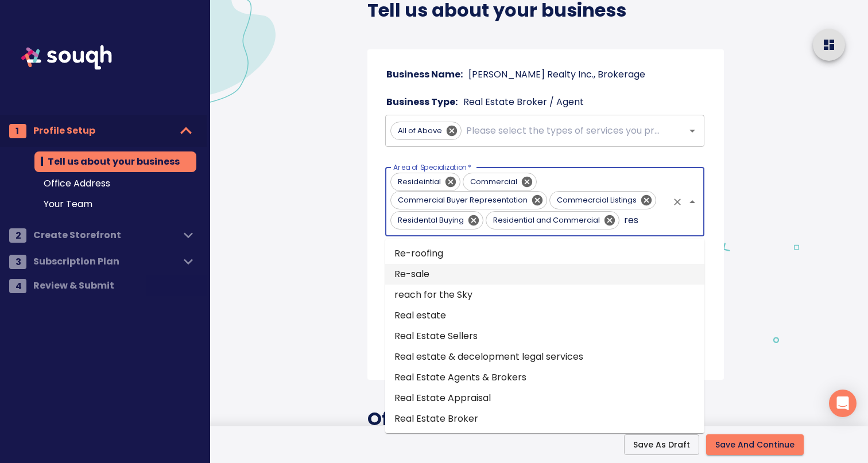 This screenshot has width=868, height=463. I want to click on button: Close, so click(692, 202).